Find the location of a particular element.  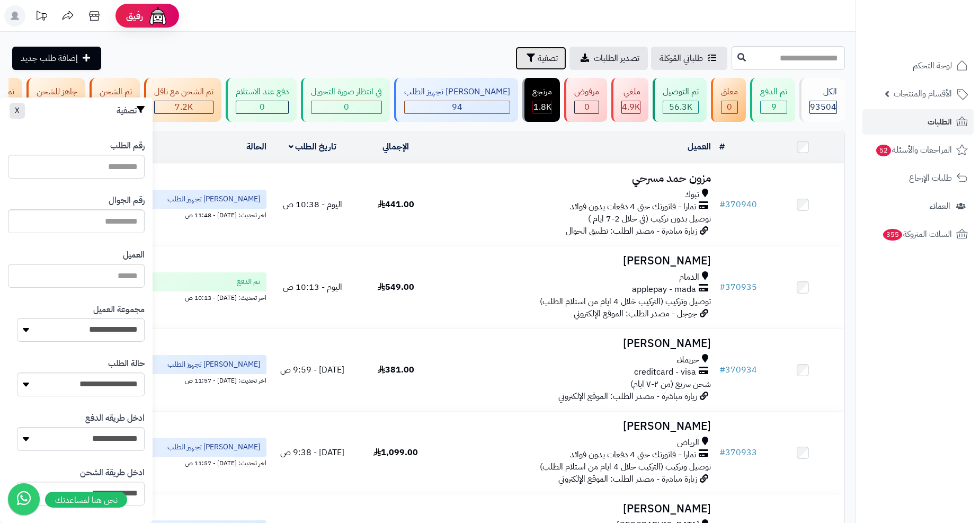

span: 1,099.00 is located at coordinates (396, 453).